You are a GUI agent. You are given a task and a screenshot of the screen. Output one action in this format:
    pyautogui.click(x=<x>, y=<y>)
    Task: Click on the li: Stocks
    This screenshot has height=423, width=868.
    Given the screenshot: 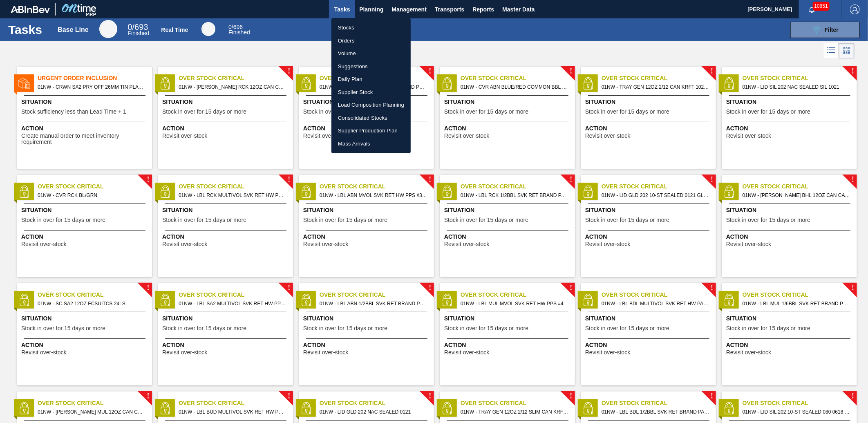 What is the action you would take?
    pyautogui.click(x=371, y=28)
    